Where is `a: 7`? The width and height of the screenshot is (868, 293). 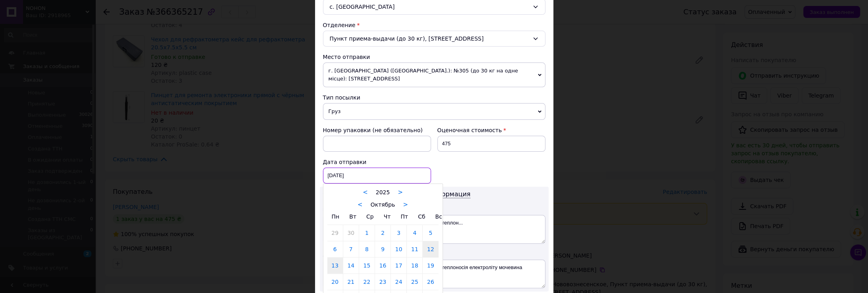
a: 7 is located at coordinates (351, 249).